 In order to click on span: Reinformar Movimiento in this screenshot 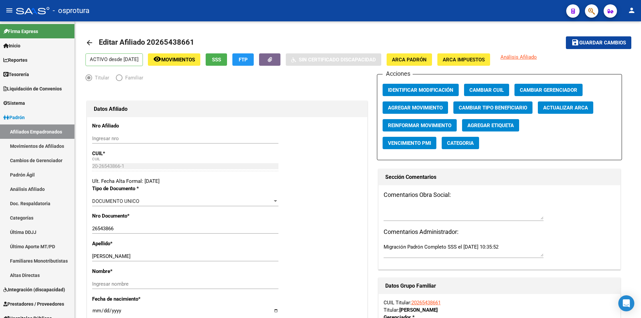, I will do `click(420, 125)`.